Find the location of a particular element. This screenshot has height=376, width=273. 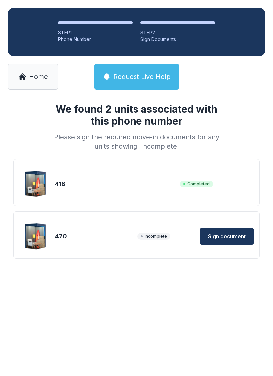

span: Sign document is located at coordinates (226, 236).